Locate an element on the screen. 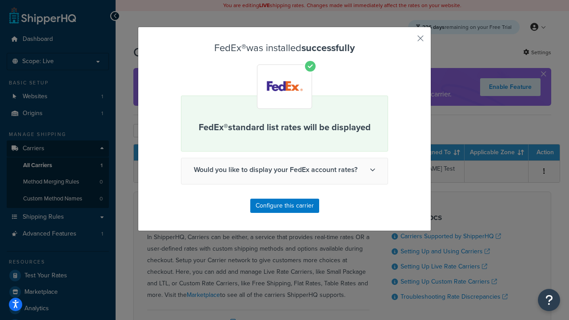 Image resolution: width=569 pixels, height=320 pixels. strong: successfully is located at coordinates (328, 48).